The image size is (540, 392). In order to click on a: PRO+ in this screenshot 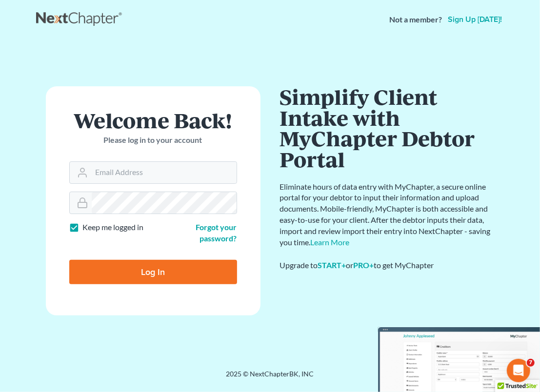, I will do `click(364, 265)`.